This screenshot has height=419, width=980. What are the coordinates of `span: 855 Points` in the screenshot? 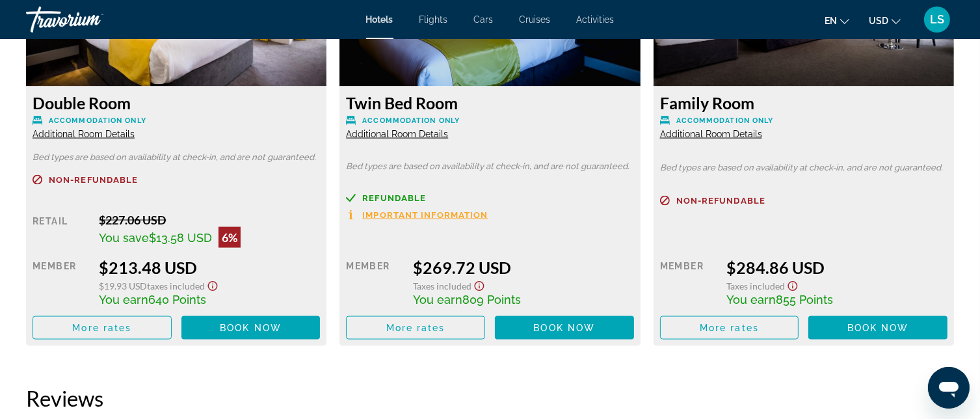 It's located at (804, 299).